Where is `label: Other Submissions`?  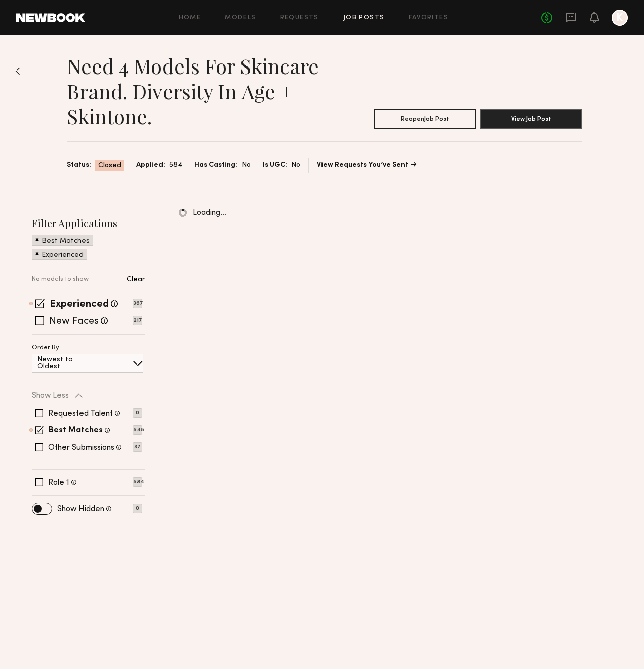 label: Other Submissions is located at coordinates (81, 447).